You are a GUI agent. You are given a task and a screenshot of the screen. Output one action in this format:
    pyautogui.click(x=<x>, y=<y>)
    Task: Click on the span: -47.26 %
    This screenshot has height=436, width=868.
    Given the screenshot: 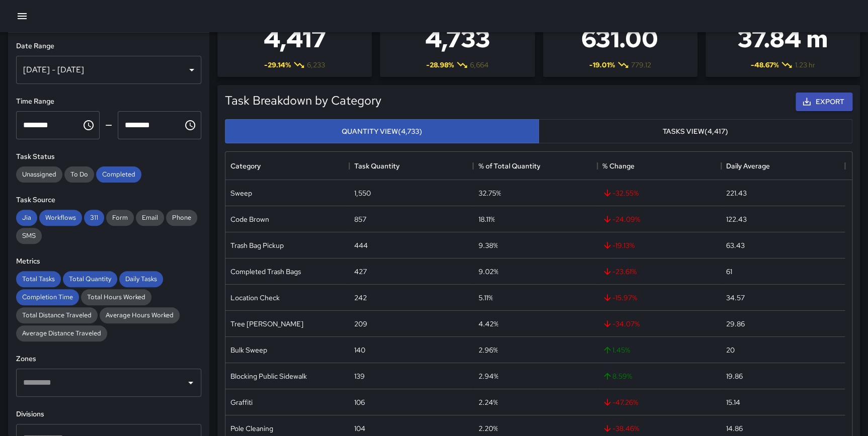 What is the action you would take?
    pyautogui.click(x=620, y=402)
    